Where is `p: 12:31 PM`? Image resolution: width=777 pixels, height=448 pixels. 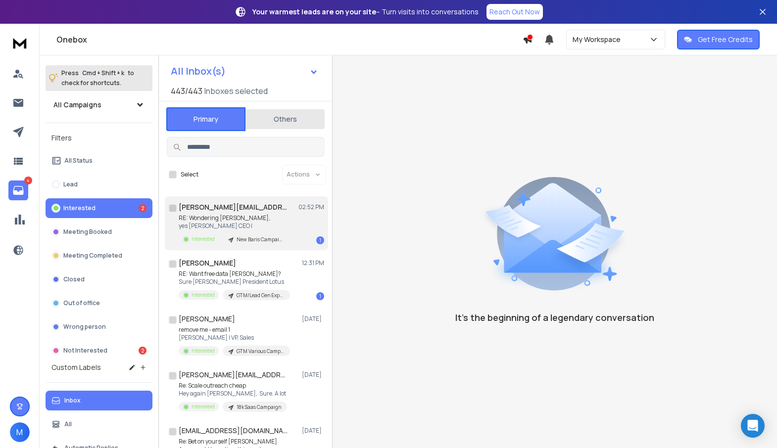
p: 12:31 PM is located at coordinates (313, 263).